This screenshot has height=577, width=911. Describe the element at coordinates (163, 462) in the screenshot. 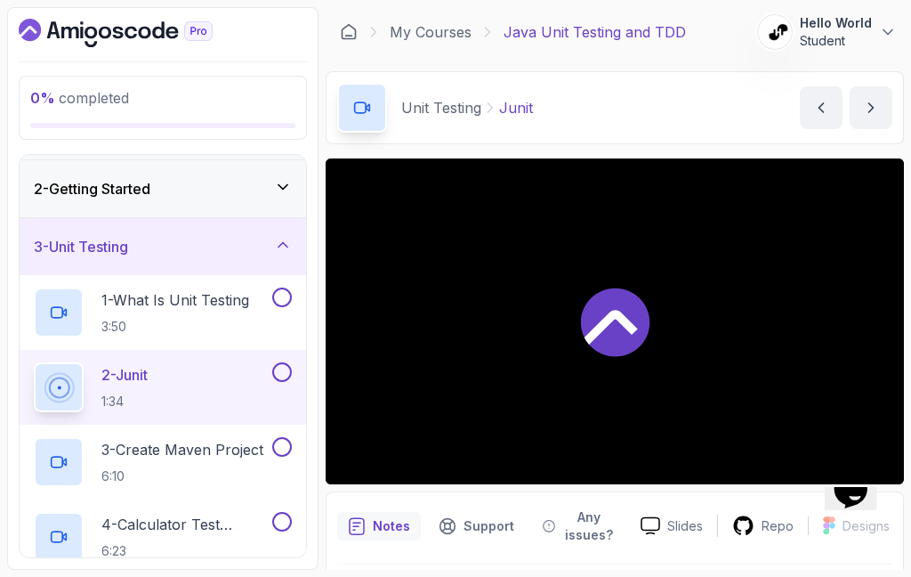

I see `button: 3-Create Maven Project6:10` at that location.